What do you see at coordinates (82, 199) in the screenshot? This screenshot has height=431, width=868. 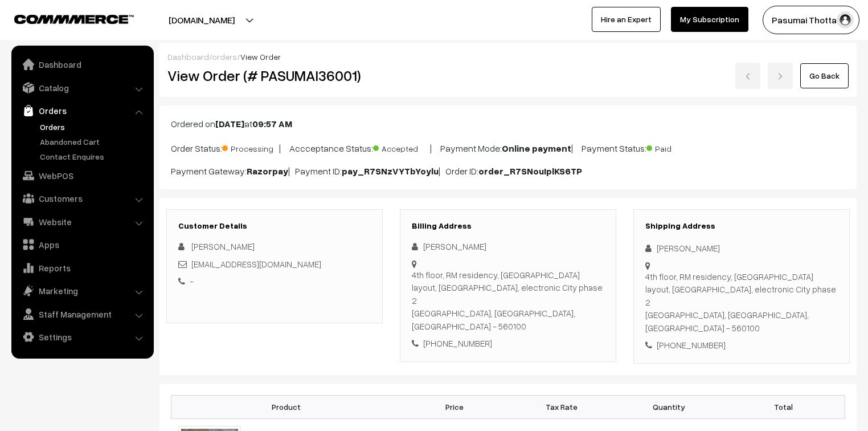 I see `a: Customers` at bounding box center [82, 199].